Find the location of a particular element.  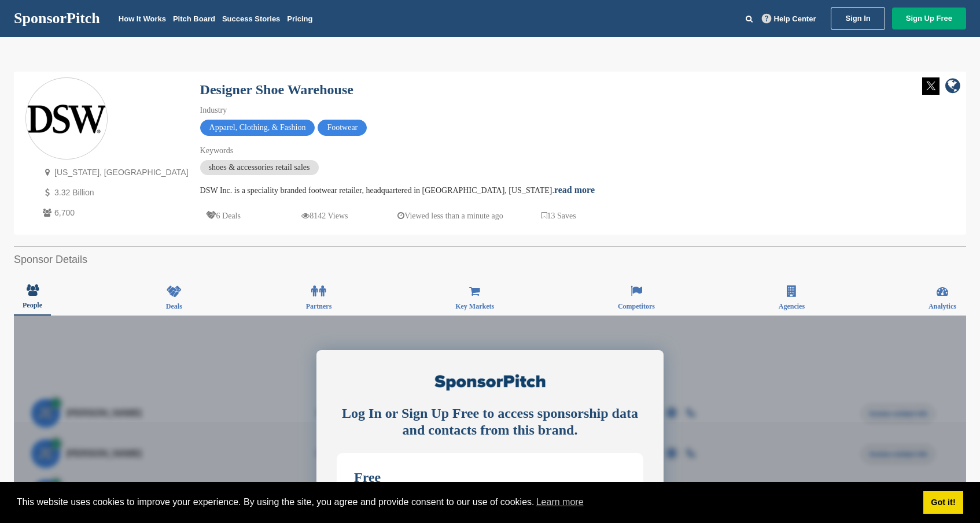

a: Designer Shoe Warehouse is located at coordinates (277, 89).